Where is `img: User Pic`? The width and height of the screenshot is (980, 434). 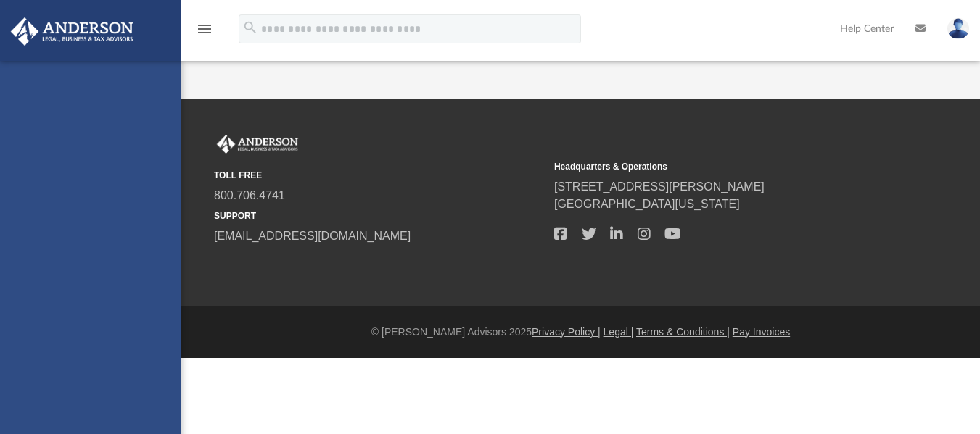
img: User Pic is located at coordinates (958, 29).